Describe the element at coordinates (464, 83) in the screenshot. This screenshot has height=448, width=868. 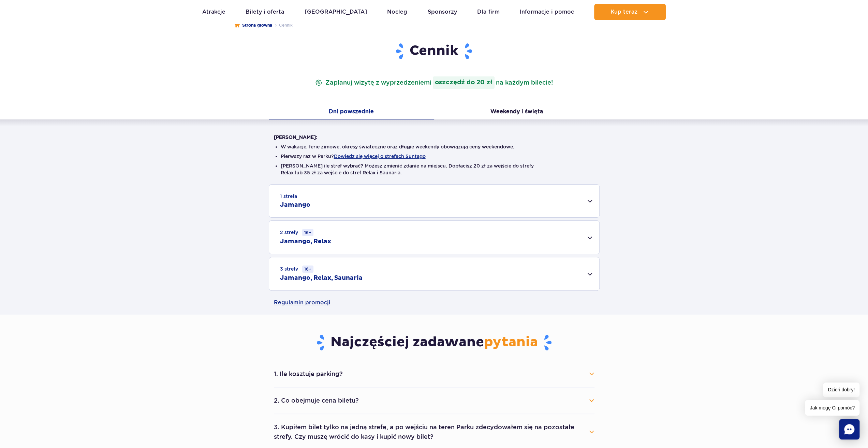
I see `strong: oszczędź do 20 zł` at that location.